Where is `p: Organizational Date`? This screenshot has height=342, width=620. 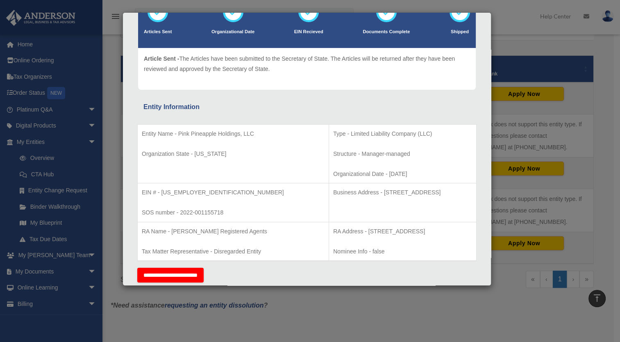
p: Organizational Date is located at coordinates (233, 32).